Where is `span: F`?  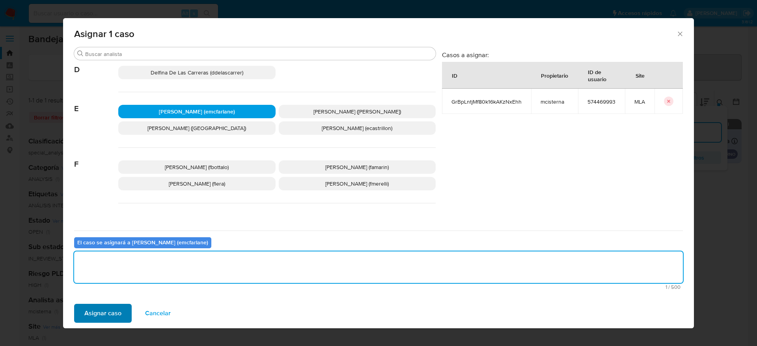
span: F is located at coordinates (96, 158).